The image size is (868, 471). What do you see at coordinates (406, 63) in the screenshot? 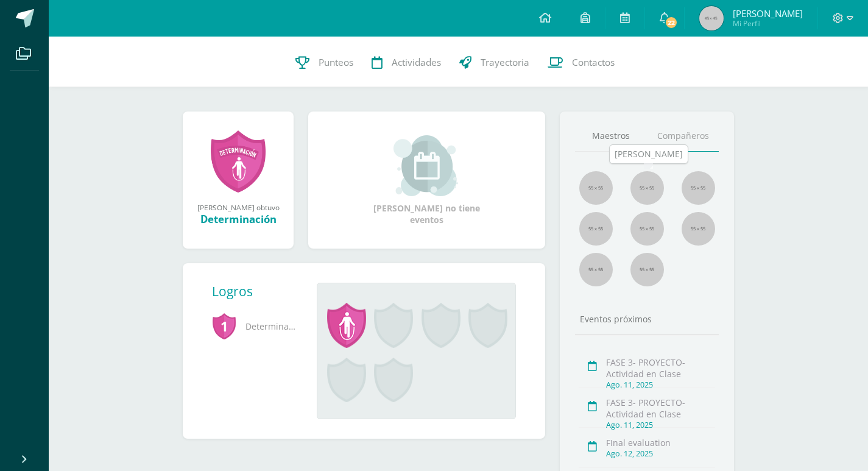
I see `a: Actividades` at bounding box center [406, 63].